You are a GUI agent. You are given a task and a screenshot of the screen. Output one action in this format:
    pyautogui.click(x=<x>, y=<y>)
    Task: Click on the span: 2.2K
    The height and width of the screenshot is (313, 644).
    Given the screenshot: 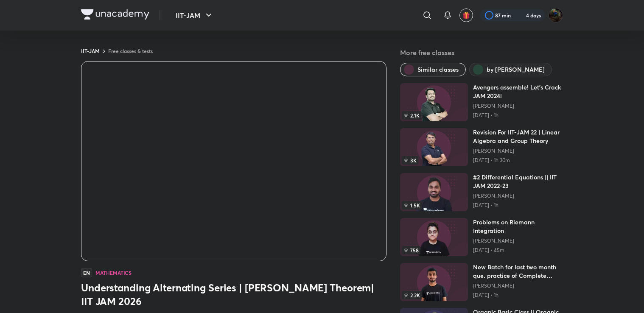 What is the action you would take?
    pyautogui.click(x=411, y=295)
    